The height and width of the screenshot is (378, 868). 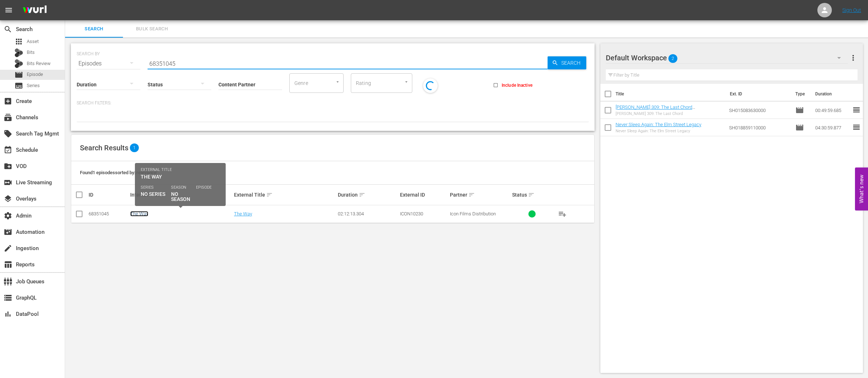 I want to click on img: ans4CAIJ8jUAAAAAAAAAAAAAAAAAAAAAAAAgQb4GAAAAAAAAAAAAAAAAAAAAAAAAJMjXAAAAAAAAAAAAAAAAAAAAAAAAgAT5G..., so click(x=35, y=10).